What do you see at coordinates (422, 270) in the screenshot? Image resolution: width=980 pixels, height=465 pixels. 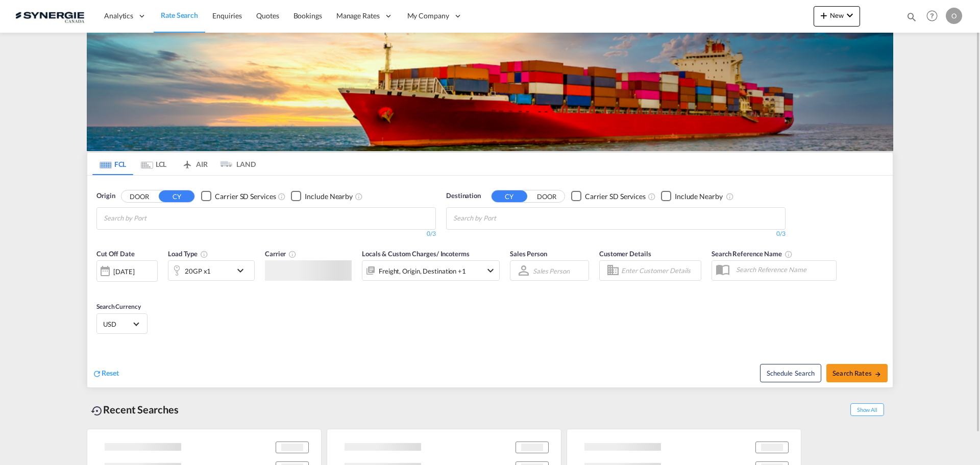 I see `div: Freight Origin Destination Factory Stuffing` at bounding box center [422, 270].